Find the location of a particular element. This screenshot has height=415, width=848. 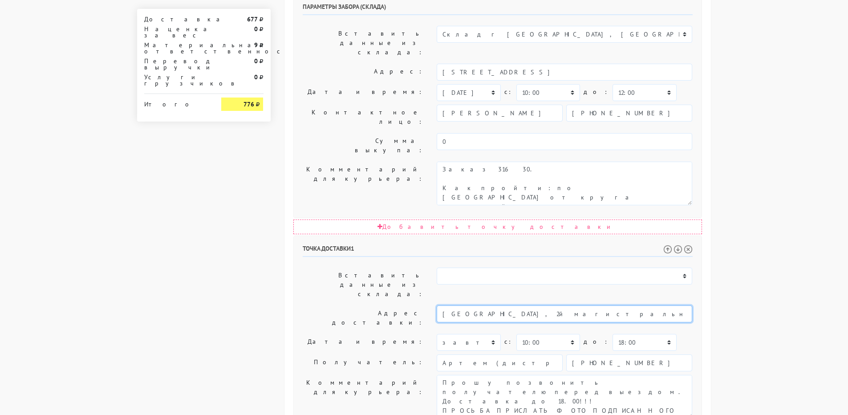

div: Итого is located at coordinates (176, 102).